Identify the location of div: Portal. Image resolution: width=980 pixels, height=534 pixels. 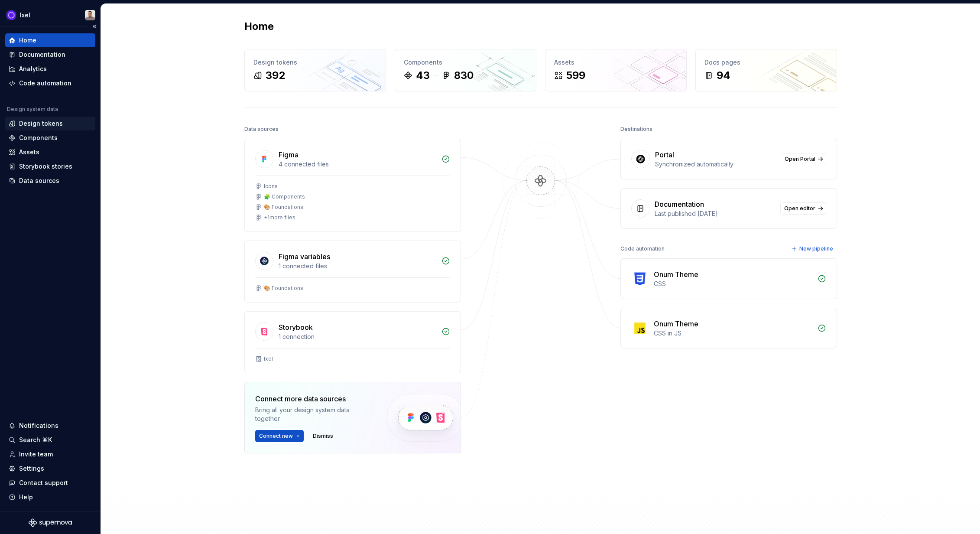
(664, 155).